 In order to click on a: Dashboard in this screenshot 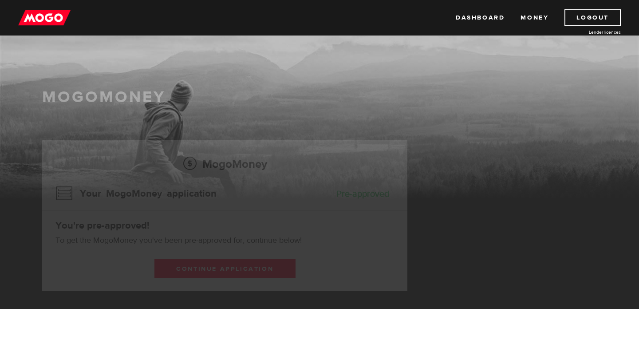, I will do `click(480, 17)`.